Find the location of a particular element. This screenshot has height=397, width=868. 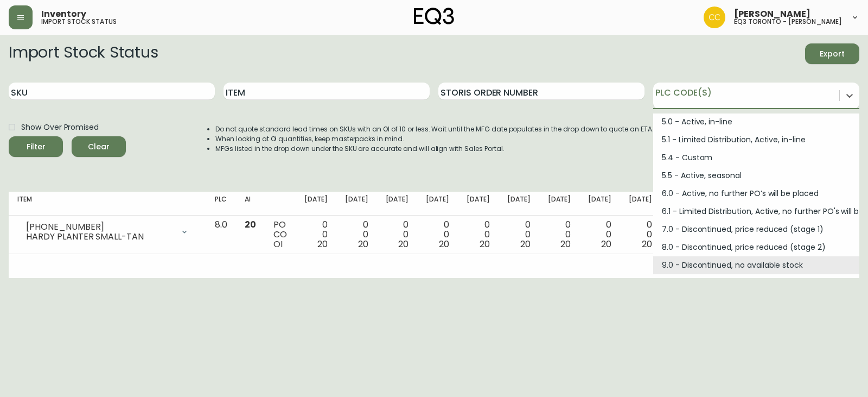

th: AI is located at coordinates (251, 203).